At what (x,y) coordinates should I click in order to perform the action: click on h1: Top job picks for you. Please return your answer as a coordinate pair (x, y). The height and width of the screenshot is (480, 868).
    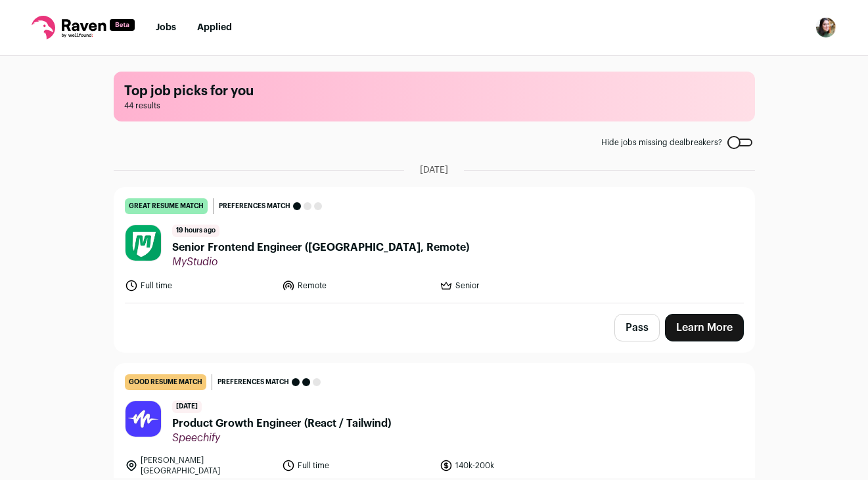
    Looking at the image, I should click on (434, 91).